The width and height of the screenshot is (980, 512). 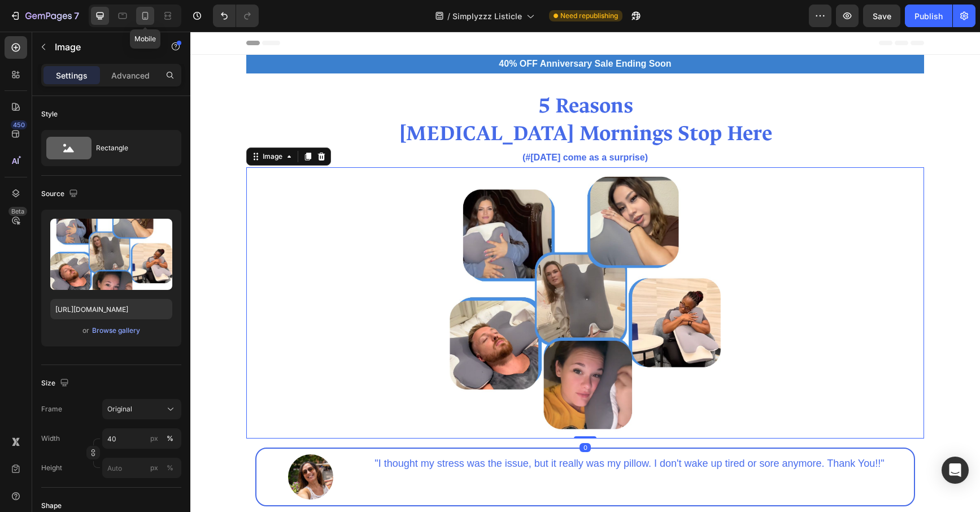 What do you see at coordinates (56, 384) in the screenshot?
I see `div: Size` at bounding box center [56, 384].